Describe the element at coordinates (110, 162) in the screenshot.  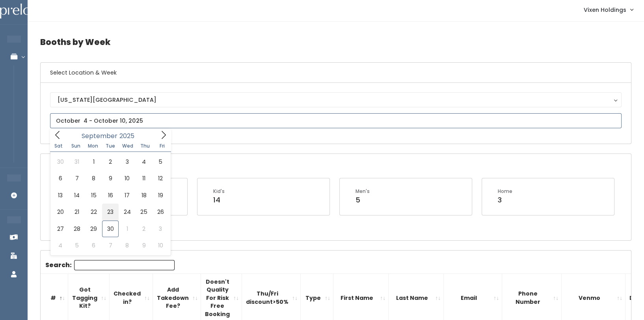
I see `span: September 2, 2025` at that location.